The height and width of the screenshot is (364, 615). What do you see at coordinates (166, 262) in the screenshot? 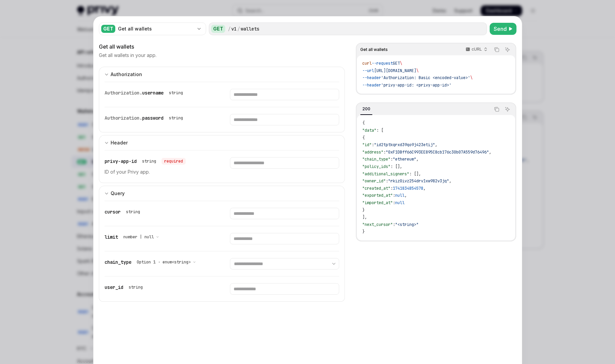
I see `button: Option 1 · enum<string>` at bounding box center [166, 262].